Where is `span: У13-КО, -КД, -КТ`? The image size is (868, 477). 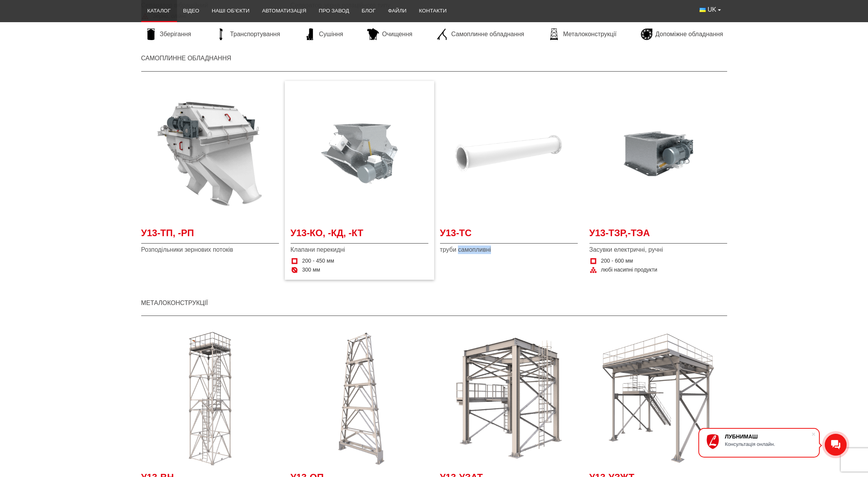
span: У13-КО, -КД, -КТ is located at coordinates (359, 235).